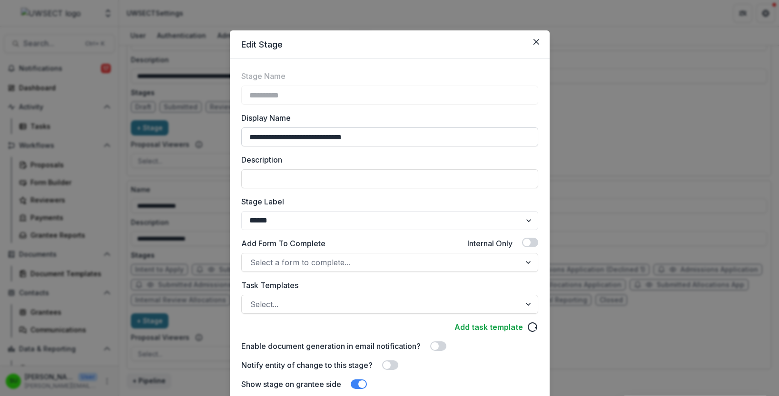 The image size is (779, 396). I want to click on label: Internal Only, so click(490, 244).